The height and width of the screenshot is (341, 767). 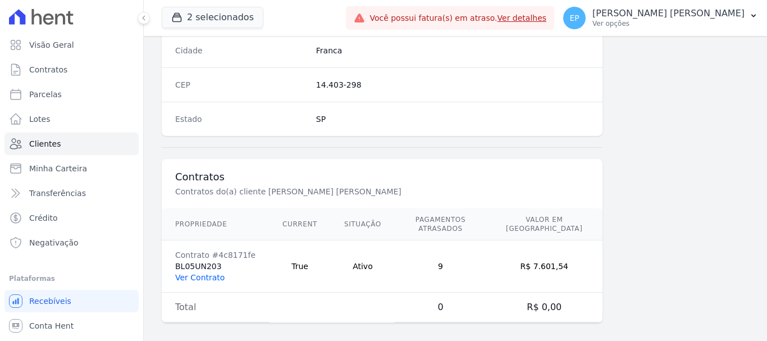 I want to click on span: Você possui fatura(s) em atraso., so click(x=457, y=18).